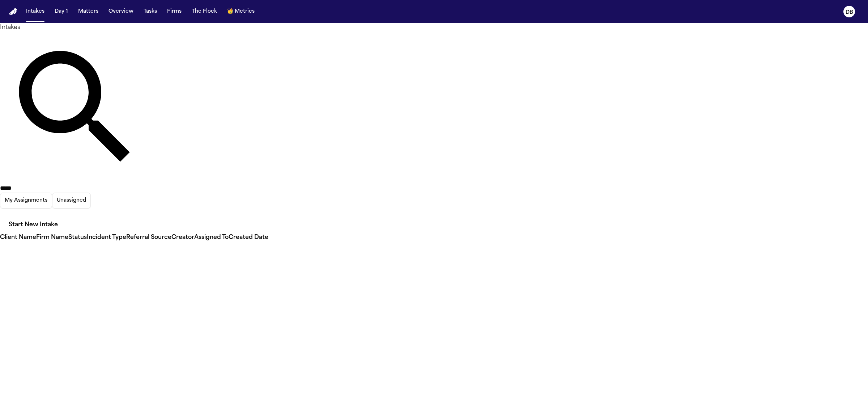  What do you see at coordinates (52, 237) in the screenshot?
I see `div: Firm Name` at bounding box center [52, 237].